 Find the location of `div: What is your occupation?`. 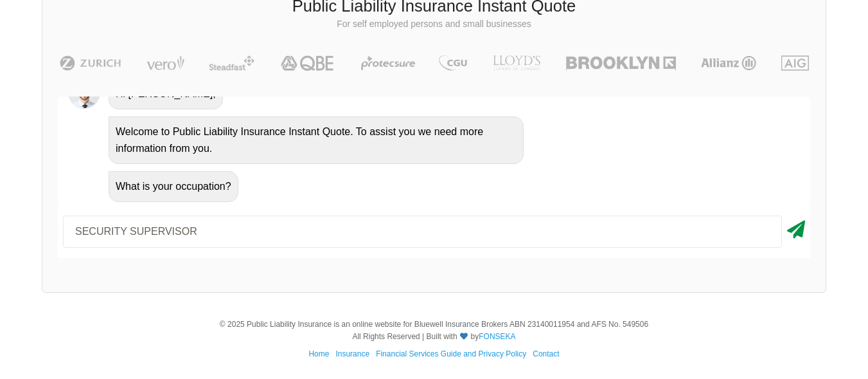

div: What is your occupation? is located at coordinates (174, 186).